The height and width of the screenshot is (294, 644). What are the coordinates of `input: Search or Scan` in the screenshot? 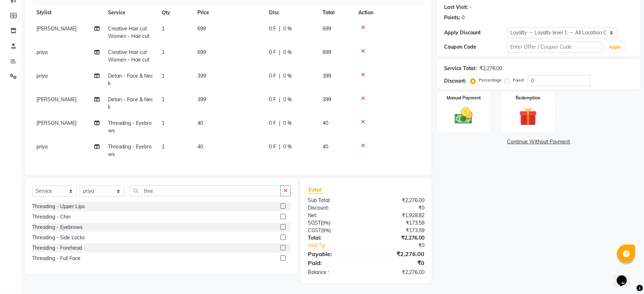 It's located at (205, 190).